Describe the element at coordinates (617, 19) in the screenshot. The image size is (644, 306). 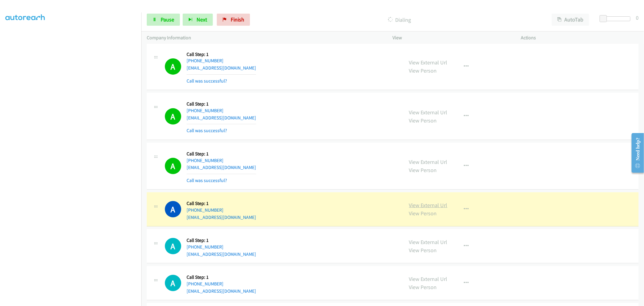
I see `div: Delay between calls (in seconds)` at that location.